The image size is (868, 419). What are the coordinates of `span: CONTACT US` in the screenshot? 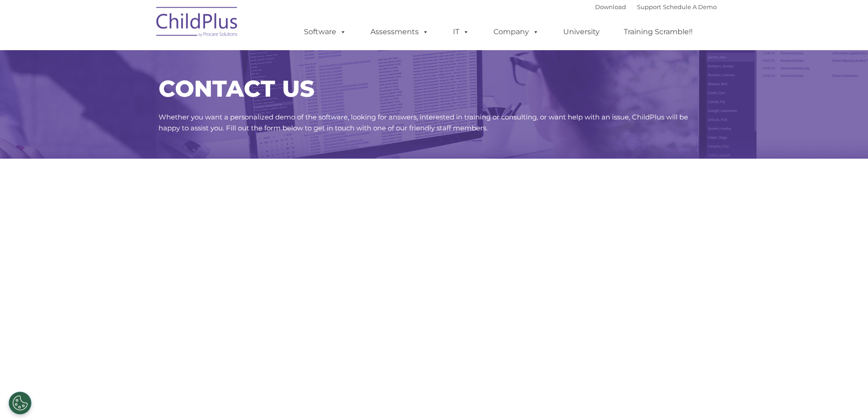 It's located at (236, 89).